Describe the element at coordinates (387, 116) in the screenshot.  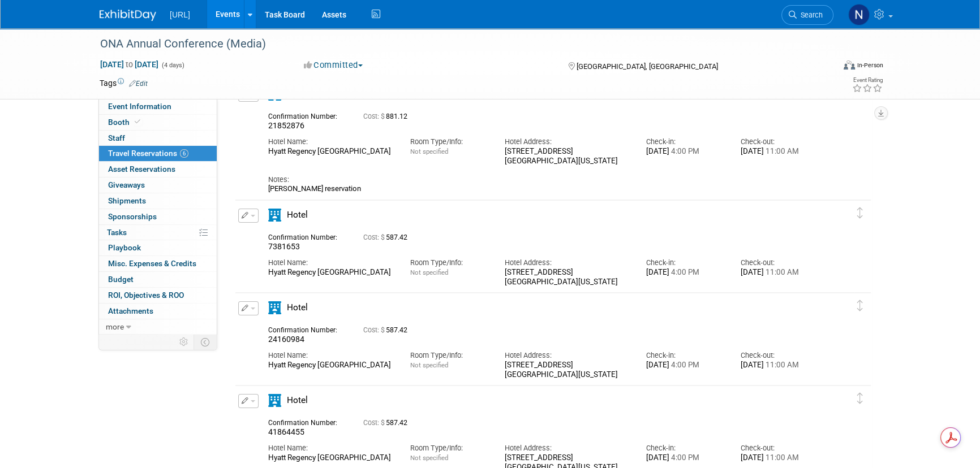
I see `span: 881.12` at that location.